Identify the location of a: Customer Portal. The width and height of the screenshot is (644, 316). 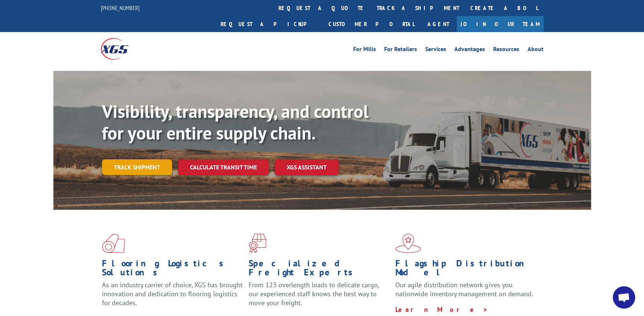
(371, 24).